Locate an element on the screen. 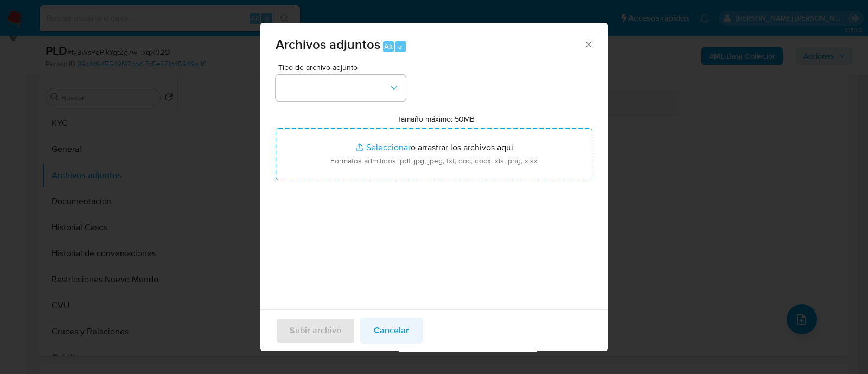  span: Archivos adjuntos is located at coordinates (328, 44).